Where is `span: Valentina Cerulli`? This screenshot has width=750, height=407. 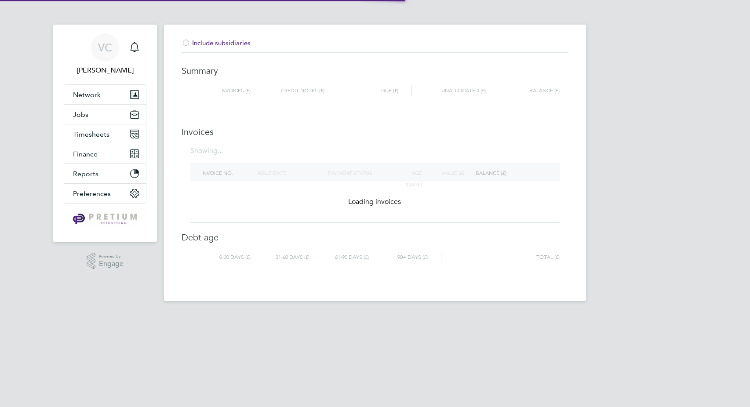 span: Valentina Cerulli is located at coordinates (105, 70).